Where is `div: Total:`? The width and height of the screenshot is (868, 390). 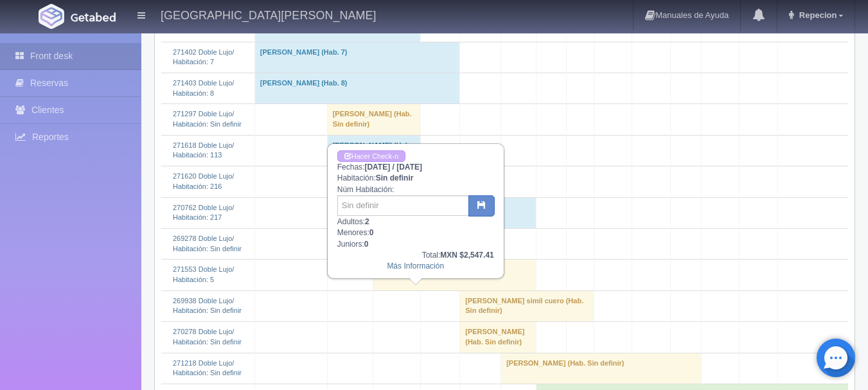 div: Total: is located at coordinates (416, 255).